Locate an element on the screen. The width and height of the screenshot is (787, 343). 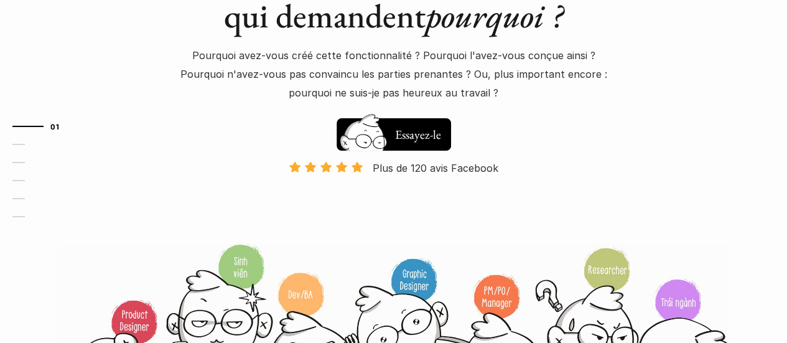
font: Plus de 120 avis Facebook is located at coordinates (436, 168).